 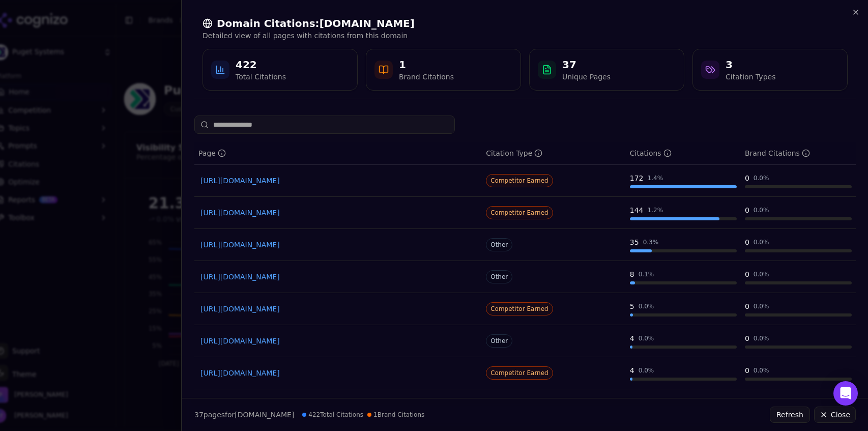 I want to click on div: 8, so click(x=632, y=274).